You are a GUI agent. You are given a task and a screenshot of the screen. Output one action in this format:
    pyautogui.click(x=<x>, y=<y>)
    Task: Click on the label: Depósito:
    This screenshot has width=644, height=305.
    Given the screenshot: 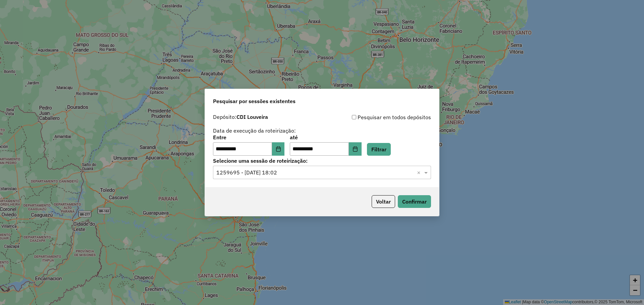 What is the action you would take?
    pyautogui.click(x=241, y=117)
    